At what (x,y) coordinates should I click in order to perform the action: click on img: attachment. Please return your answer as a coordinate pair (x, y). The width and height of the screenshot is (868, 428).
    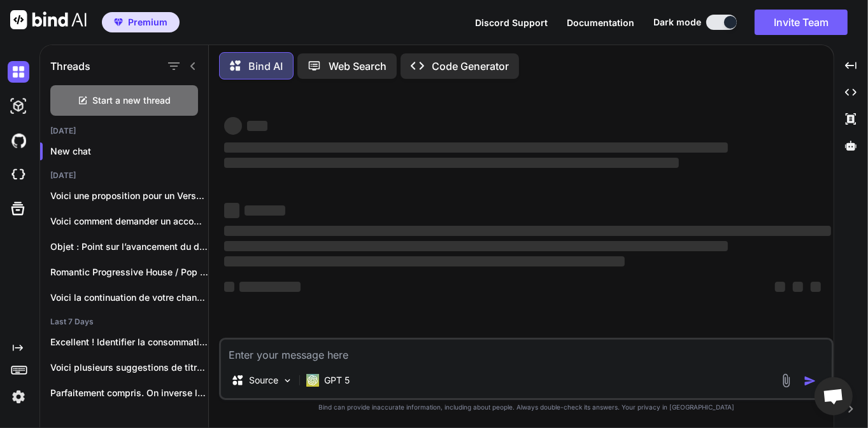
    Looking at the image, I should click on (786, 381).